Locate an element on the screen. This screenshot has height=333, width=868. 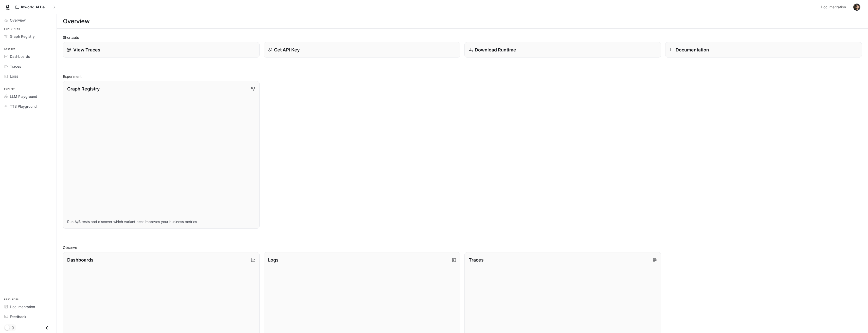
p: Run A/B tests and discover which variant best improves your business metrics is located at coordinates (161, 222).